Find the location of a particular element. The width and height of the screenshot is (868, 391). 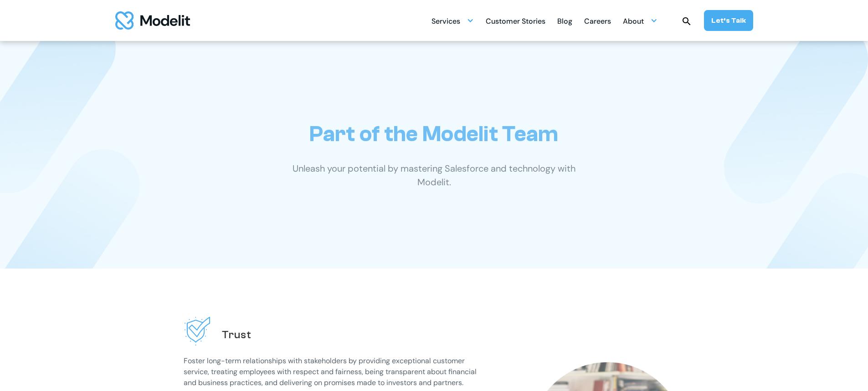

div: Let’s Talk is located at coordinates (728, 20).